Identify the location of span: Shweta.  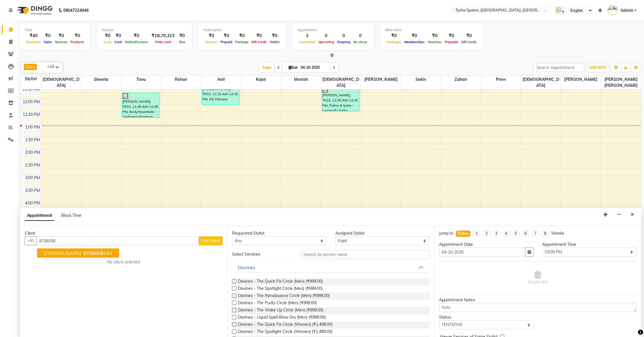
(101, 80).